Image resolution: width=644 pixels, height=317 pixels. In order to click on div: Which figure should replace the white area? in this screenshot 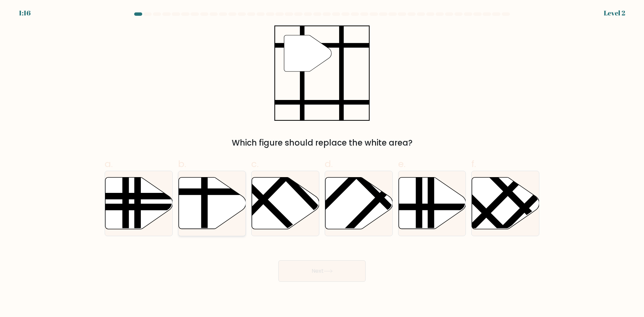, I will do `click(322, 143)`.